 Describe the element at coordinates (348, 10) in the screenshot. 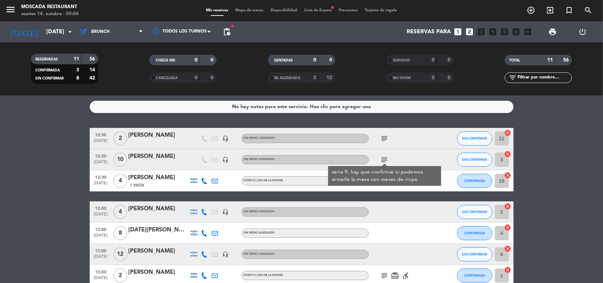

I see `span: Pre-acceso` at that location.